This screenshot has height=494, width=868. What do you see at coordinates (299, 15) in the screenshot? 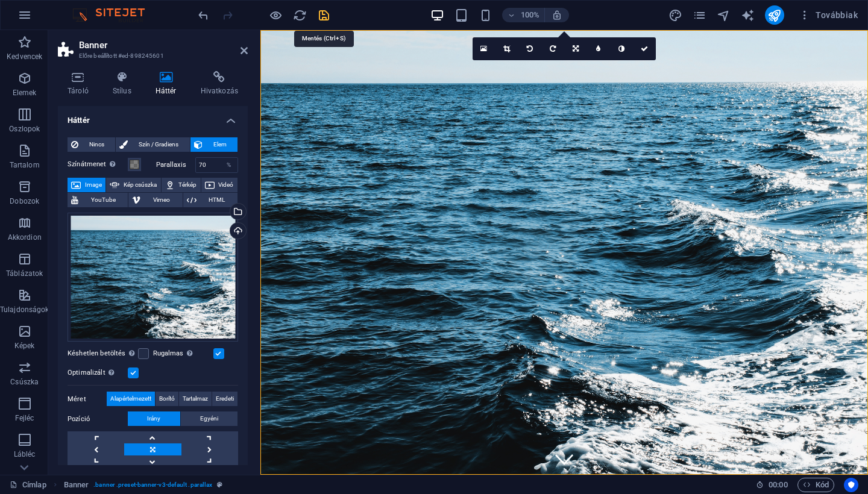
I see `i: Weboldal újratöltése` at bounding box center [299, 15].